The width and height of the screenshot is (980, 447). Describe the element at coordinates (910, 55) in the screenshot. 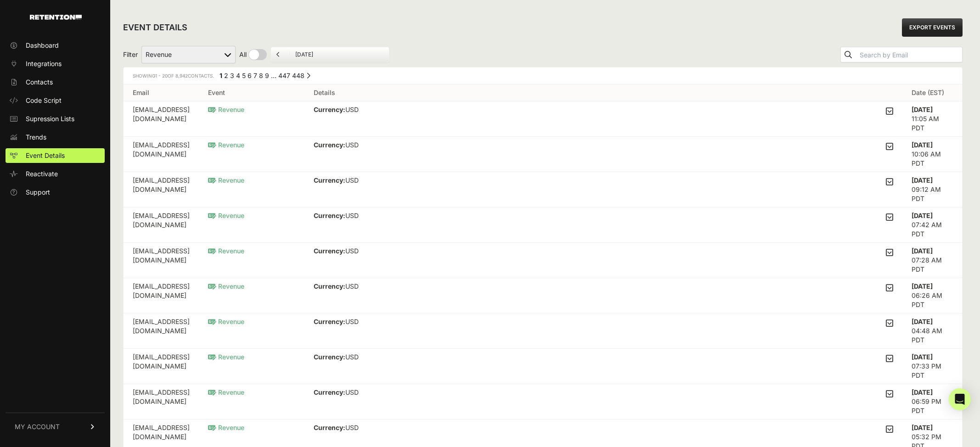

I see `input: Search by Email` at that location.